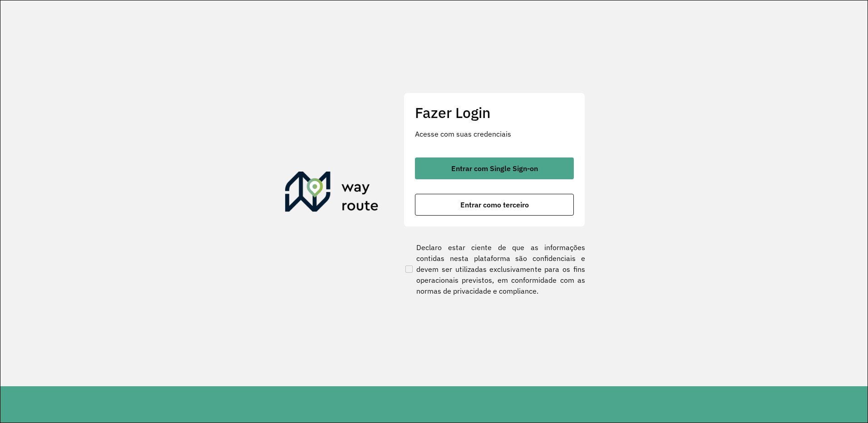  I want to click on span: Entrar com Single Sign-on, so click(495, 169).